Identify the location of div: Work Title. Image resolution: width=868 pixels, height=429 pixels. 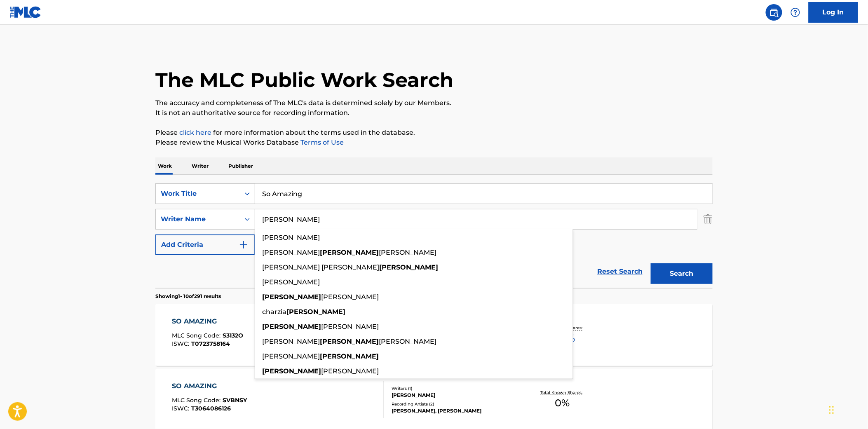
(198, 194).